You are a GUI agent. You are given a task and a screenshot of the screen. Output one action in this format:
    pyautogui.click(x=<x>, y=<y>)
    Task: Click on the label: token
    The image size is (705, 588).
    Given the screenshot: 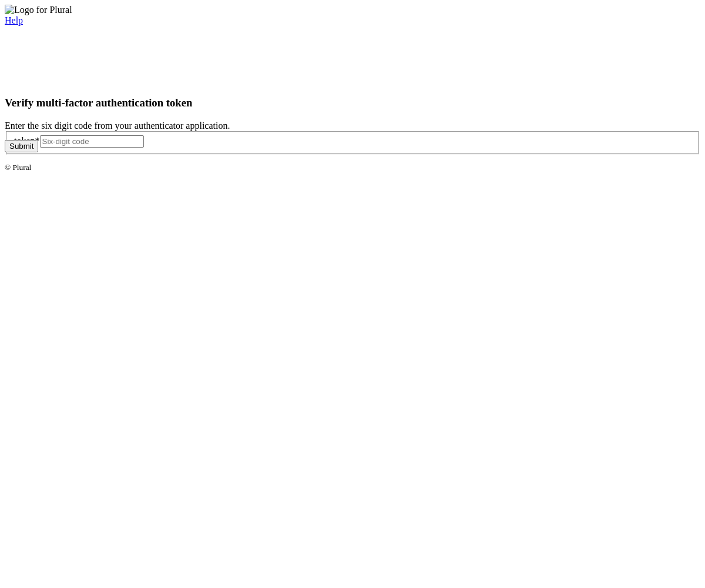 What is the action you would take?
    pyautogui.click(x=27, y=140)
    